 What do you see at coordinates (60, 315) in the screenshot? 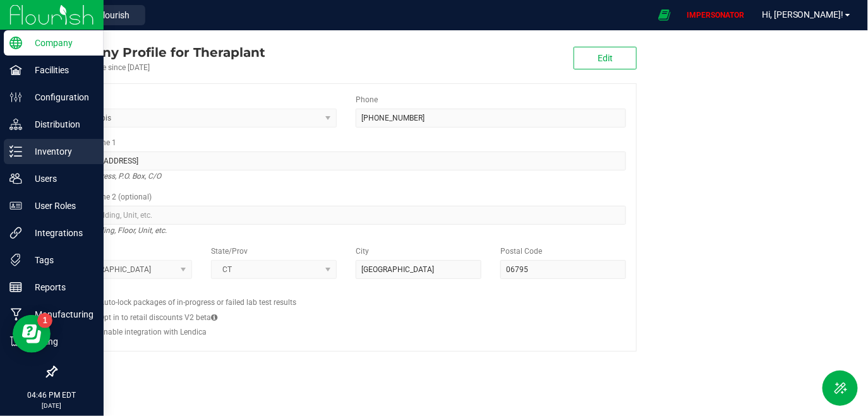
I see `p: Manufacturing` at bounding box center [60, 315].